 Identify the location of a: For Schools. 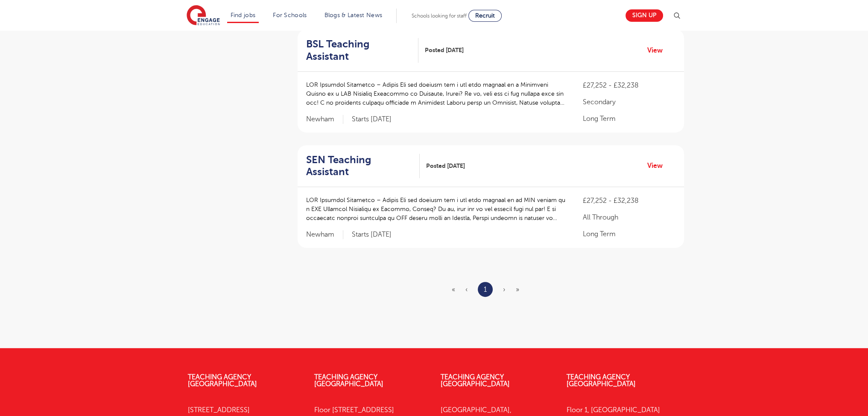
(289, 15).